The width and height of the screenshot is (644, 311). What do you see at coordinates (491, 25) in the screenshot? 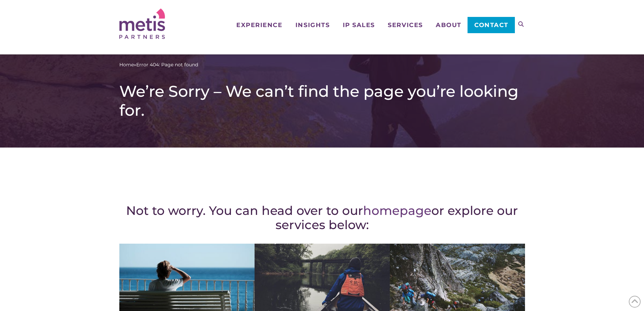
I see `span: Contact` at bounding box center [491, 25].